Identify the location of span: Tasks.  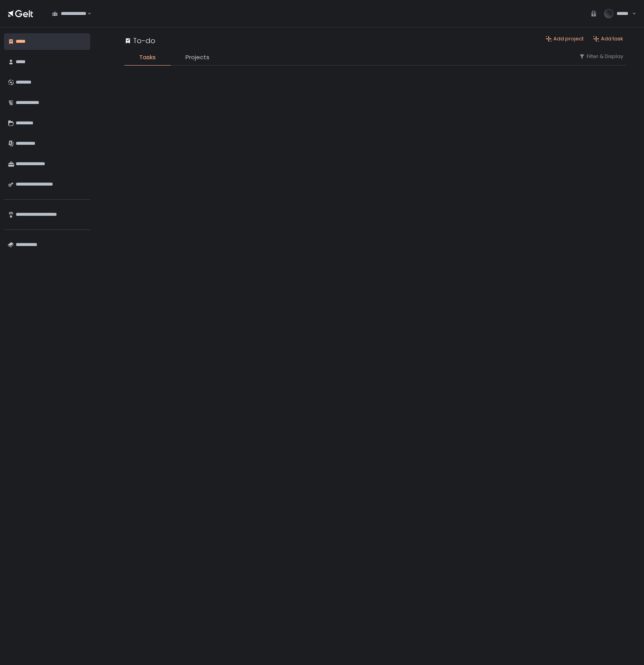
(148, 57).